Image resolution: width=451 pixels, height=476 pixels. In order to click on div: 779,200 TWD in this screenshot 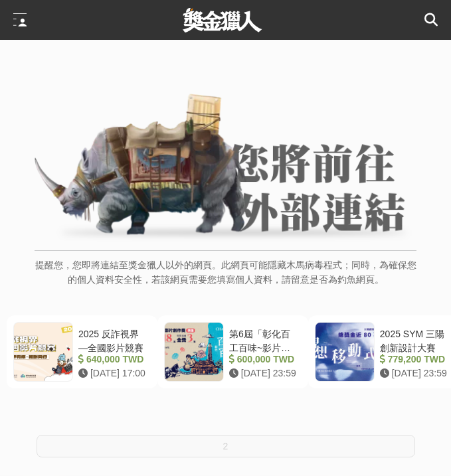, I will do `click(413, 359)`.